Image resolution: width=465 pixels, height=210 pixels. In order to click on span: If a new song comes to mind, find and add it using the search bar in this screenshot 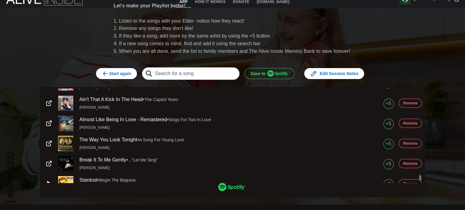, I will do `click(190, 44)`.